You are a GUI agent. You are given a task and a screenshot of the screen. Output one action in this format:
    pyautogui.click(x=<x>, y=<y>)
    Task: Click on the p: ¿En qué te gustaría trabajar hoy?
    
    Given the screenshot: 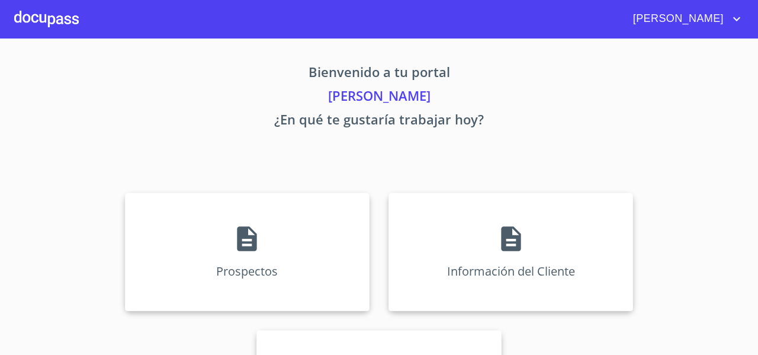 What is the action you would take?
    pyautogui.click(x=379, y=121)
    